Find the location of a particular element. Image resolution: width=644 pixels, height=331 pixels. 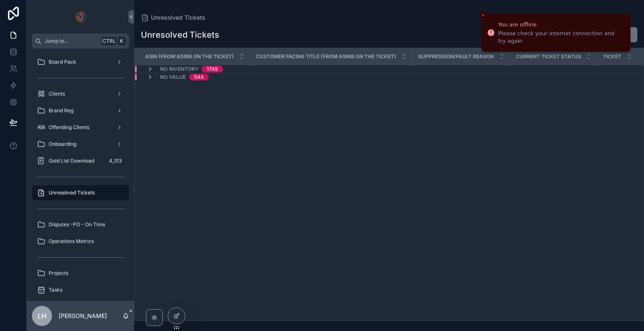

div: Please check your internet connection and try again is located at coordinates (561, 37).